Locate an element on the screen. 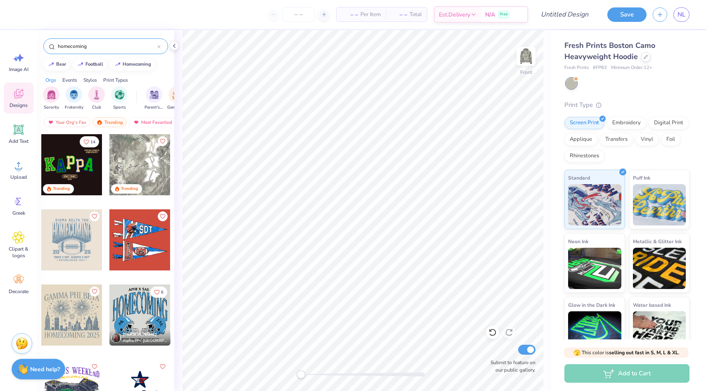 Image resolution: width=706 pixels, height=391 pixels. div: bear is located at coordinates (61, 64).